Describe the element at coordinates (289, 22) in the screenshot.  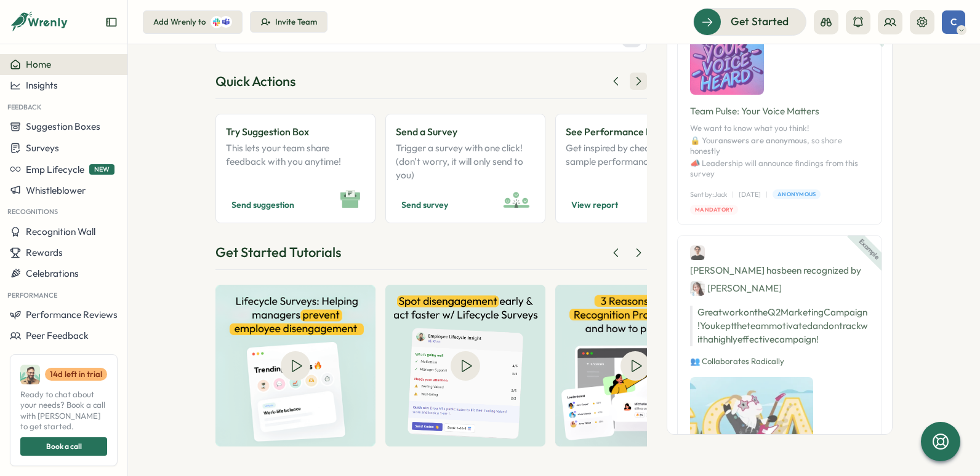
I see `button: Invite Team` at that location.